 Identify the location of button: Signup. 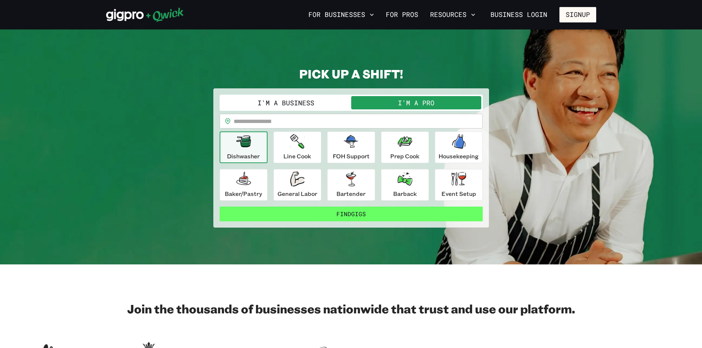
(578, 15).